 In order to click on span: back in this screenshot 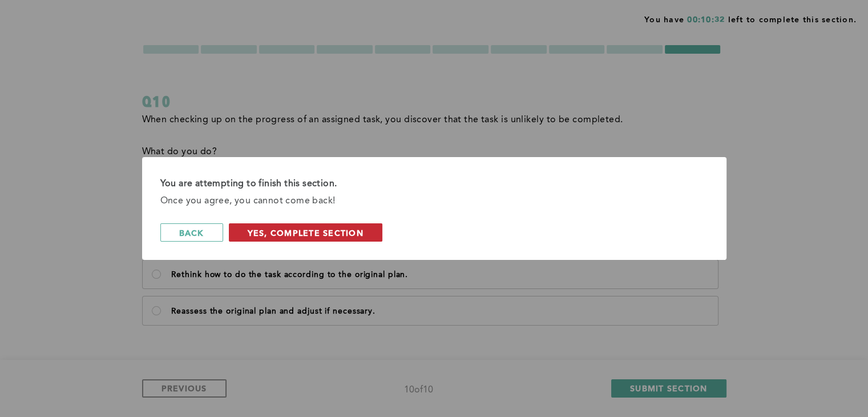, I will do `click(192, 233)`.